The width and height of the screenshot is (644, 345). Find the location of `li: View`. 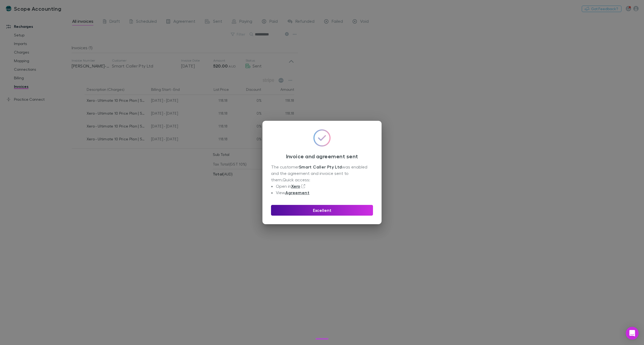

li: View is located at coordinates (324, 193).